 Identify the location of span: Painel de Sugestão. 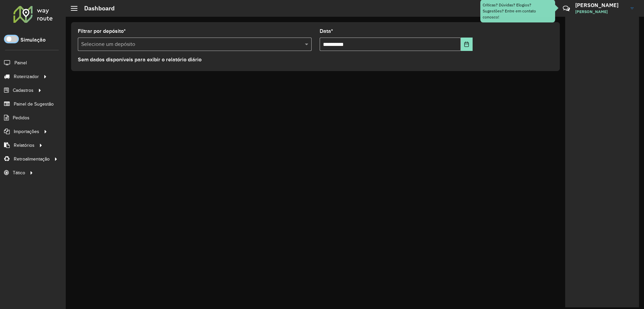
(34, 104).